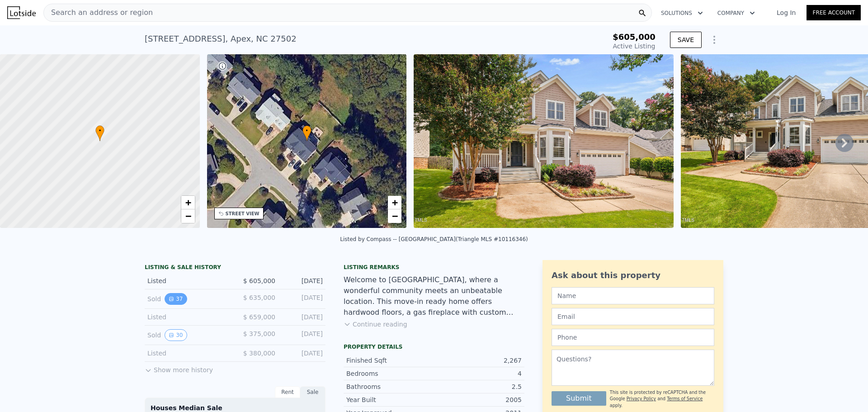 Image resolution: width=868 pixels, height=412 pixels. I want to click on div: Rent, so click(288, 392).